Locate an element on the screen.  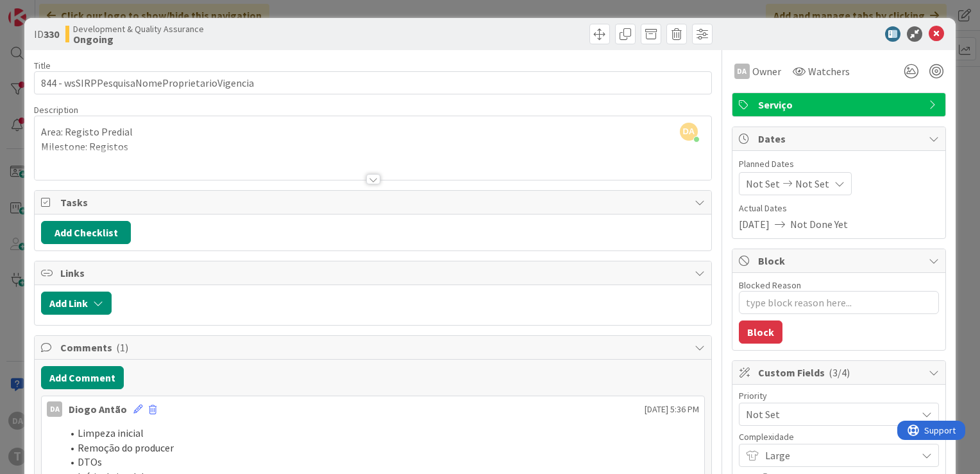
button: Add Link is located at coordinates (76, 303).